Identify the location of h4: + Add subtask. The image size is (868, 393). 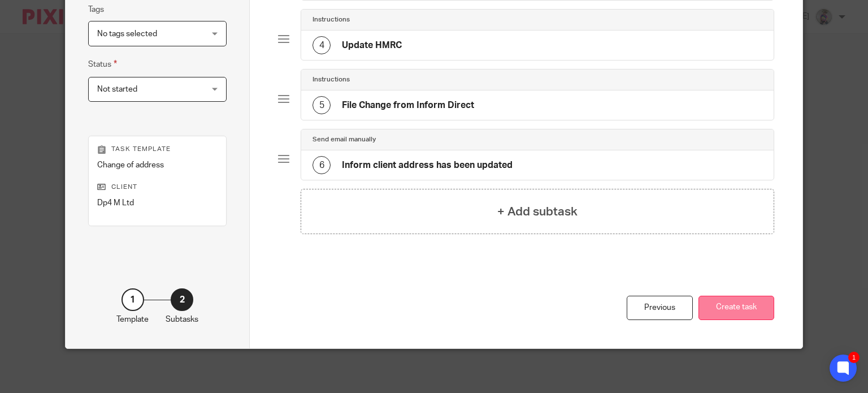
(537, 212).